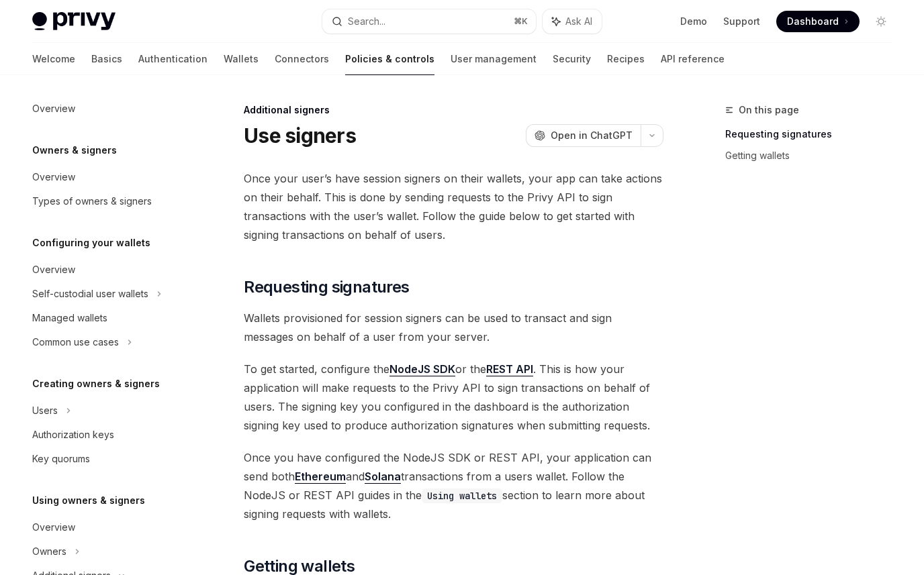  What do you see at coordinates (423, 370) in the screenshot?
I see `a: NodeJS SDK` at bounding box center [423, 370].